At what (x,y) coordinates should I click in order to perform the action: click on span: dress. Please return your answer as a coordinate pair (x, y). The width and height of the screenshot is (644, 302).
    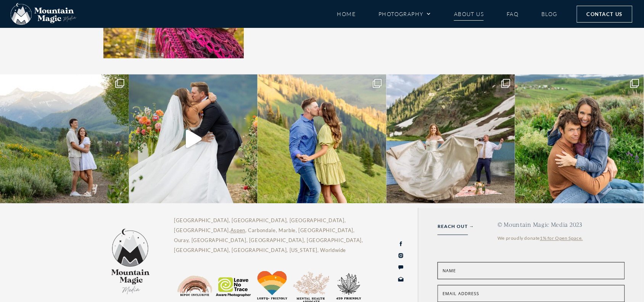
    Looking at the image, I should click on (472, 294).